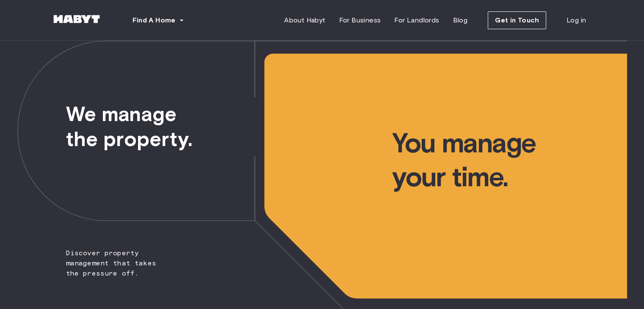 The image size is (644, 309). What do you see at coordinates (577, 20) in the screenshot?
I see `span: Log in` at bounding box center [577, 20].